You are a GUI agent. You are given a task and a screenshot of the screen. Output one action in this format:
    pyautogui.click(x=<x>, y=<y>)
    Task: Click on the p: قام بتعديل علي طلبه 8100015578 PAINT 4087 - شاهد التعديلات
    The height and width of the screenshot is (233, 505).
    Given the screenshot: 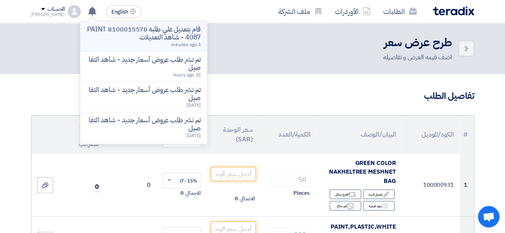 What is the action you would take?
    pyautogui.click(x=144, y=34)
    